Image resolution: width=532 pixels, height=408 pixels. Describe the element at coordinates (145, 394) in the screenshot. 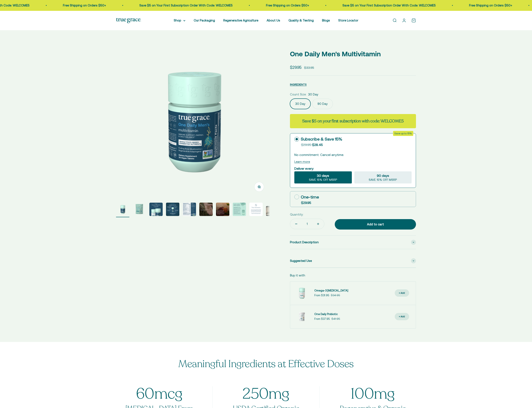

I see `span: 60` at that location.